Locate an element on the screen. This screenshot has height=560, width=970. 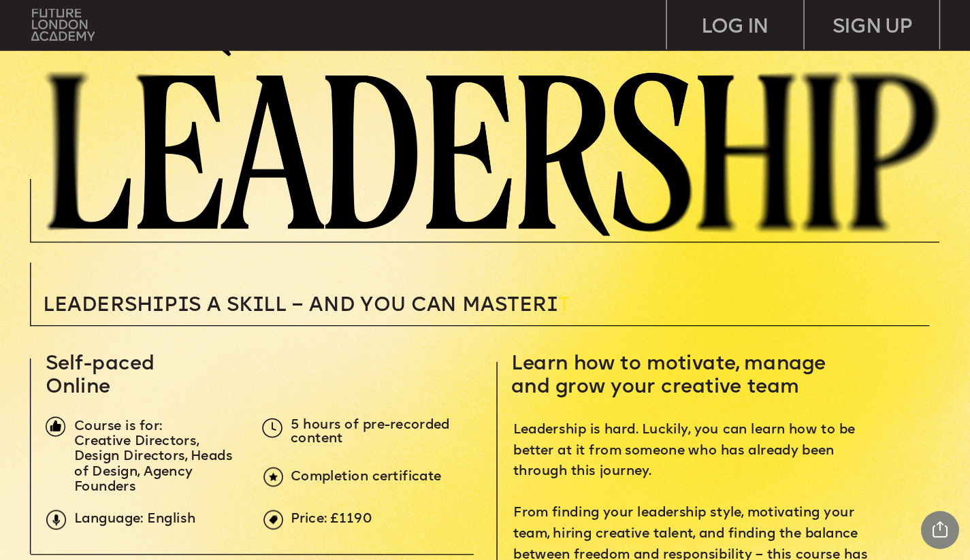
img: image-1fa7eedb-a71f-428c-a033-33de134354ef.png is located at coordinates (55, 426).